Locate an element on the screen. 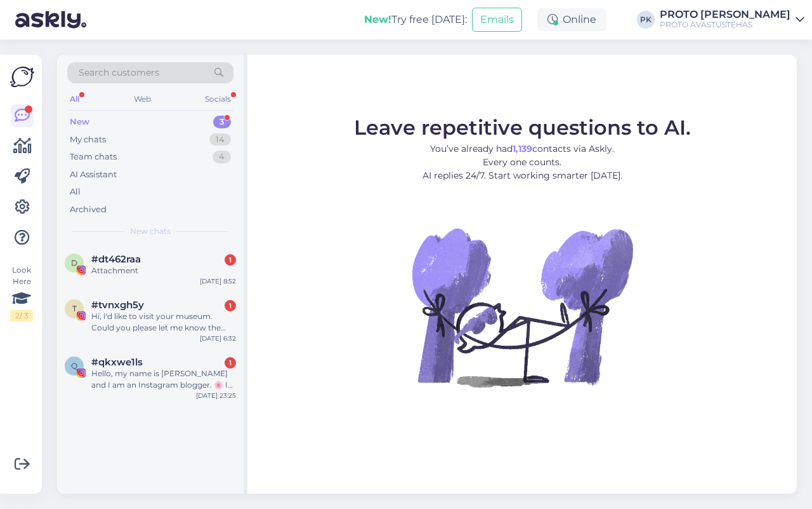 The height and width of the screenshot is (509, 812). div: PK is located at coordinates (646, 20).